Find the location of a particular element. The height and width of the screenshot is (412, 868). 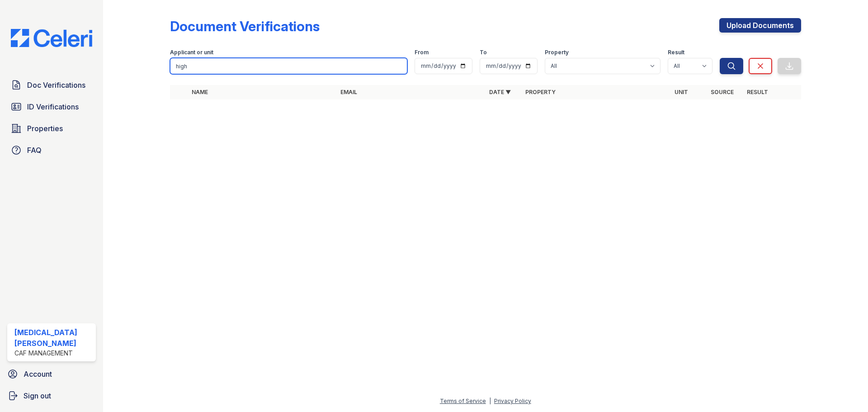

input: Search by name, email, or unit number is located at coordinates (288, 66).